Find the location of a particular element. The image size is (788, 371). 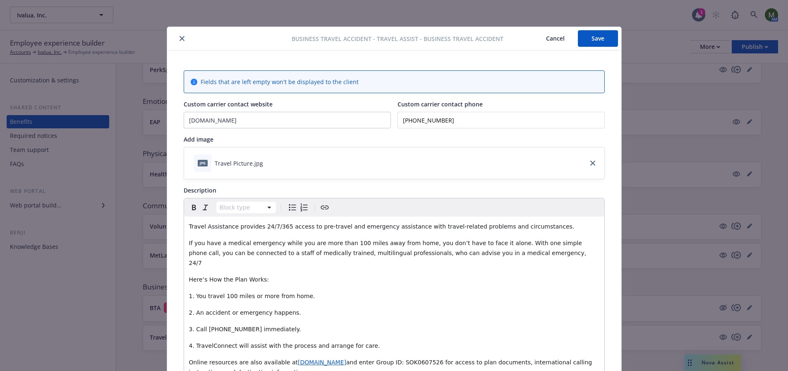

span: Online resources are also available at is located at coordinates (243, 362).